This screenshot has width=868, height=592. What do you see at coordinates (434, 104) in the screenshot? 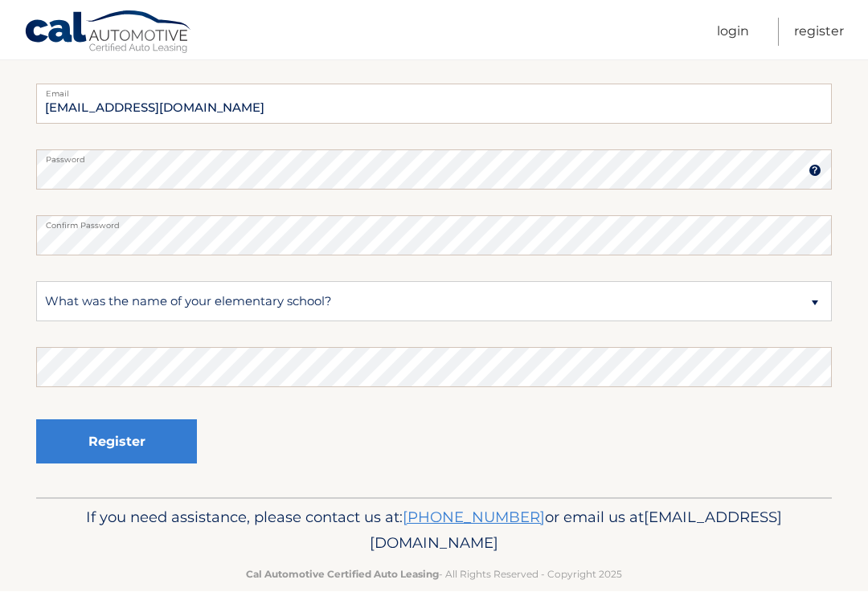
I see `input: Email` at bounding box center [434, 104].